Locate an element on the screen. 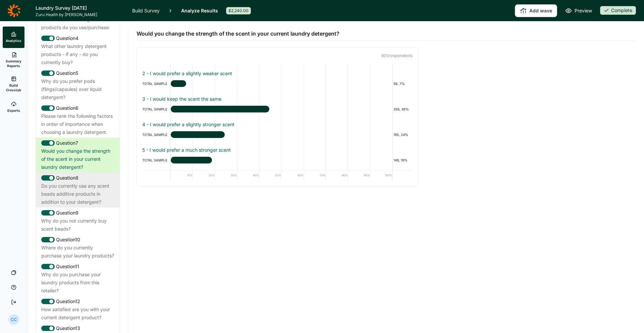 This screenshot has width=644, height=333. div: Question 11 is located at coordinates (78, 267).